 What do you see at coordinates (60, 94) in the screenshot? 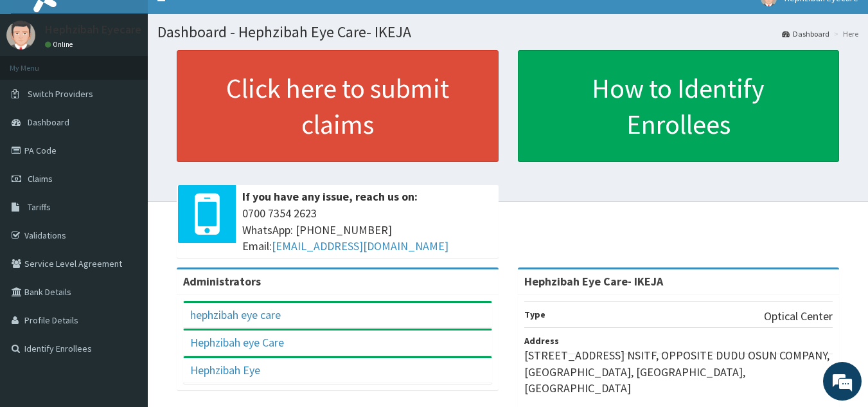
I see `span: Switch Providers` at bounding box center [60, 94].